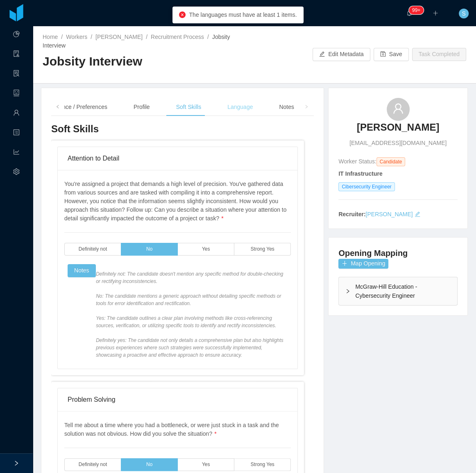 This screenshot has height=473, width=476. I want to click on span: S, so click(463, 13).